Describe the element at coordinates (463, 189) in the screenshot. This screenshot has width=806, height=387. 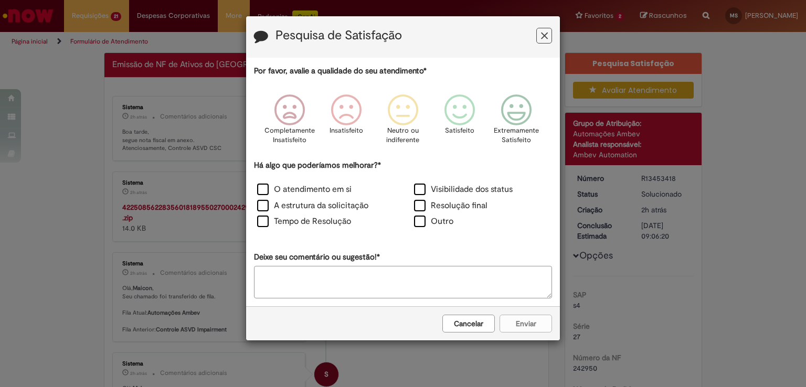
I see `label: Visibilidade dos status` at that location.